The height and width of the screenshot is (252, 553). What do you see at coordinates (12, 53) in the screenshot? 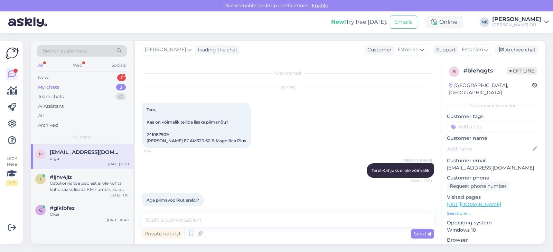
I see `img: Askly Logo` at bounding box center [12, 53].